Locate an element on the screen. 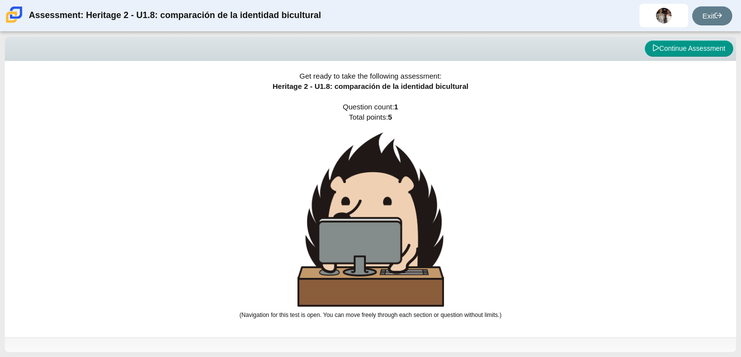 The height and width of the screenshot is (357, 741). b: 5 is located at coordinates (390, 117).